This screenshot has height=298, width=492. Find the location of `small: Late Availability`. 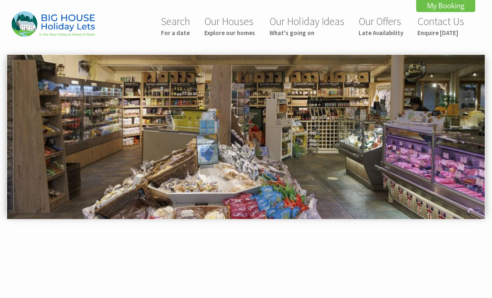

small: Late Availability is located at coordinates (381, 33).